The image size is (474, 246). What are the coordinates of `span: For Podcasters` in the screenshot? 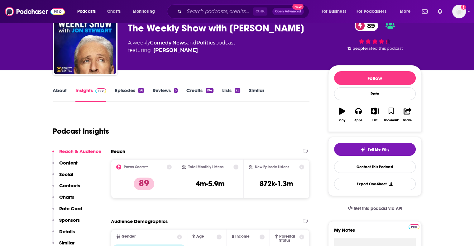 It's located at (371, 12).